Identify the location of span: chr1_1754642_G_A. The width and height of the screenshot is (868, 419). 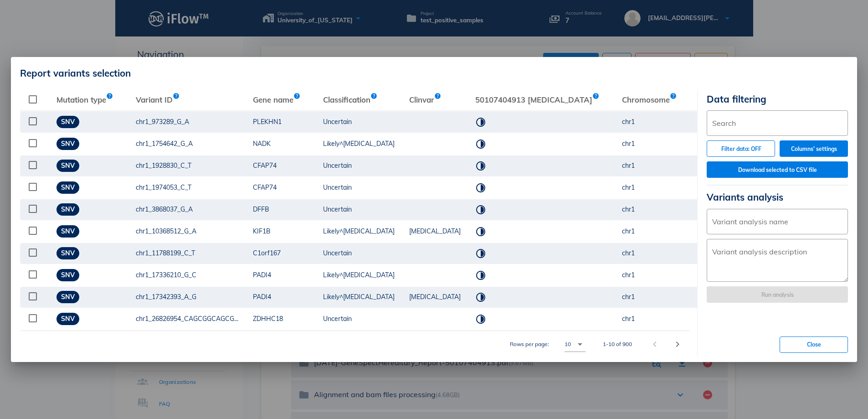
(164, 144).